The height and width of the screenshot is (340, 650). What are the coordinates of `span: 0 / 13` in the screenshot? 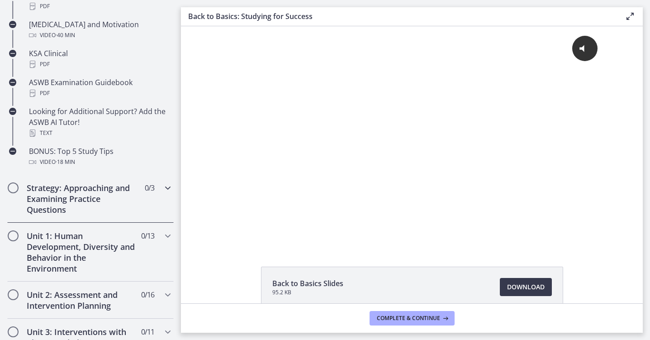 It's located at (148, 236).